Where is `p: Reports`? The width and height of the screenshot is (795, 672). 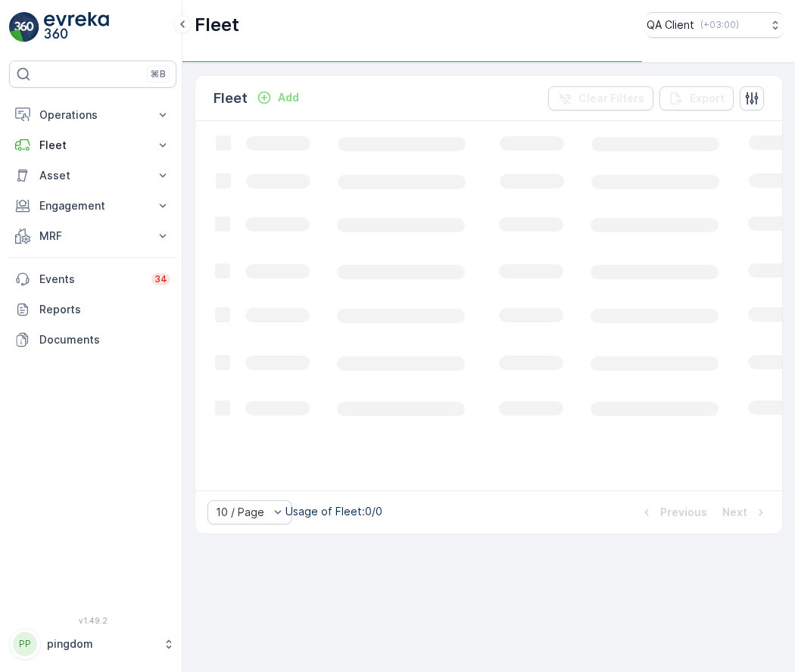
p: Reports is located at coordinates (105, 310).